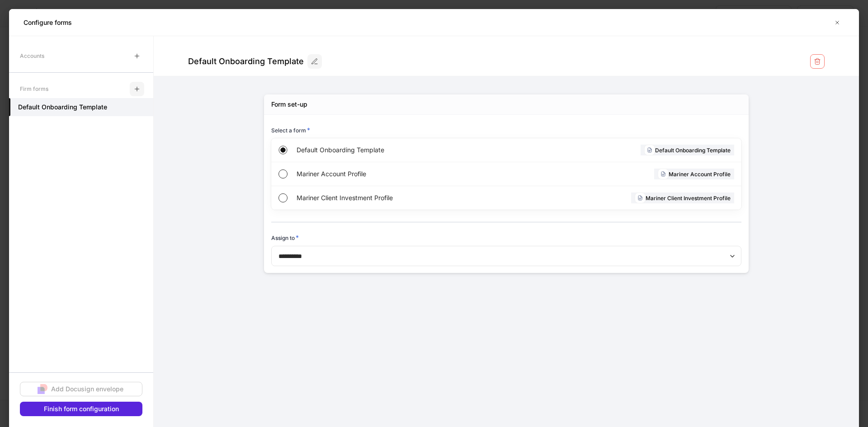  I want to click on h5: Default Onboarding Template, so click(62, 107).